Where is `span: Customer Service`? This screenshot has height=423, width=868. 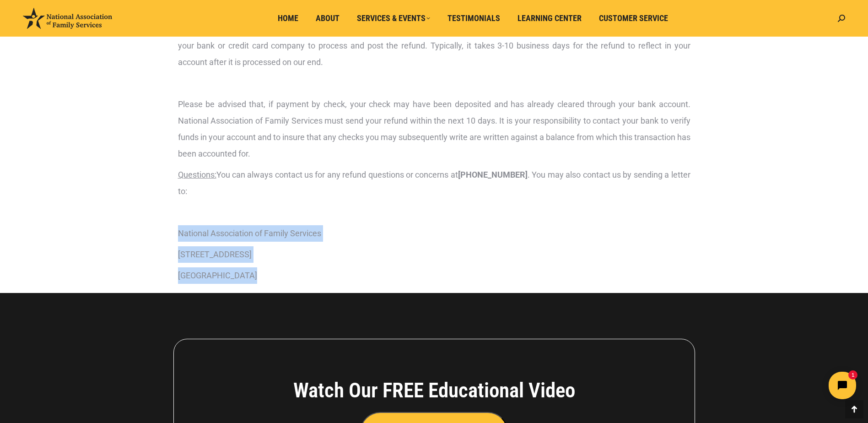
span: Customer Service is located at coordinates (634, 18).